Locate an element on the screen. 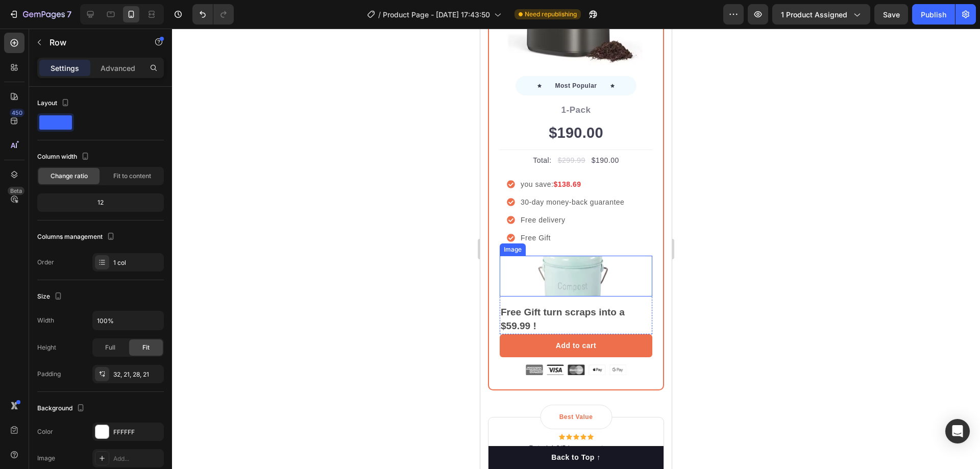 The height and width of the screenshot is (469, 980). p: Most Popular is located at coordinates (95, 57).